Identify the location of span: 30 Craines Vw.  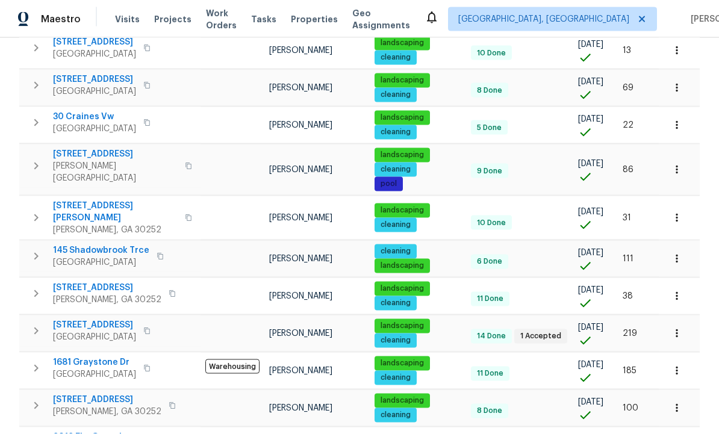
(95, 117).